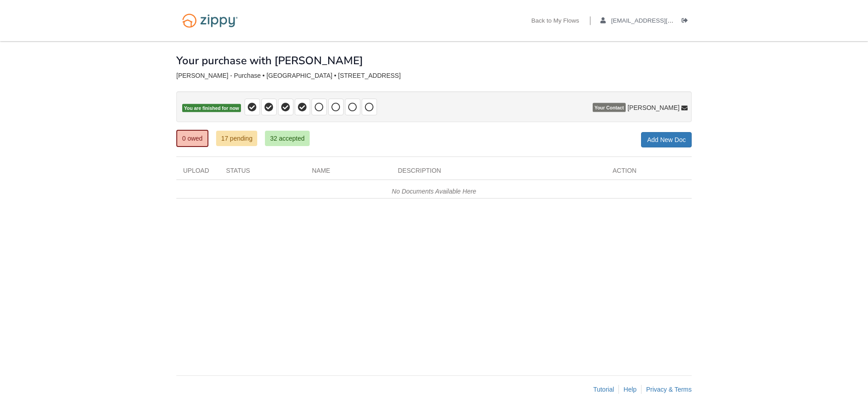 This screenshot has height=412, width=868. Describe the element at coordinates (498, 173) in the screenshot. I see `div: Description` at that location.